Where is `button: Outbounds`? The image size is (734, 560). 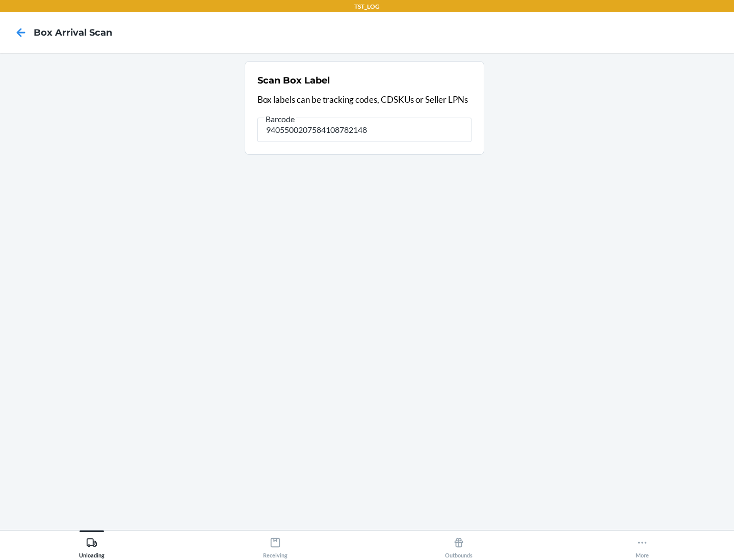
button: Outbounds is located at coordinates (458, 545).